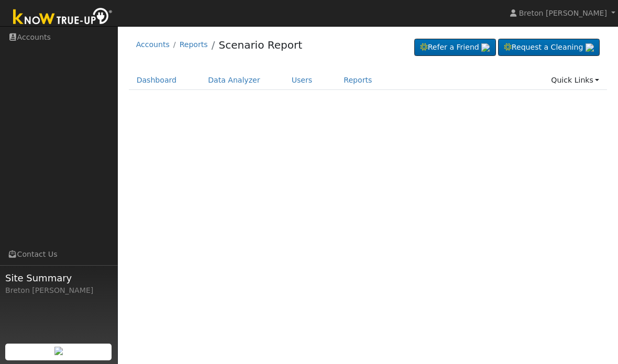 This screenshot has height=364, width=618. I want to click on a: Data Analyzer, so click(234, 80).